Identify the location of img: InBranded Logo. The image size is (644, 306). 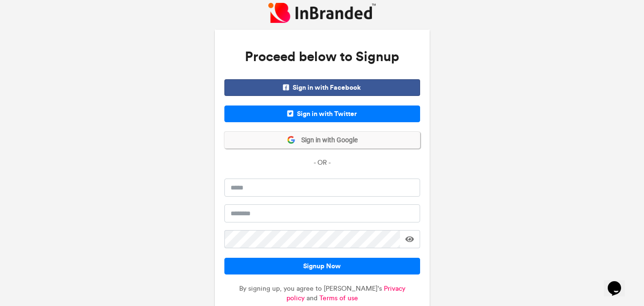
(322, 13).